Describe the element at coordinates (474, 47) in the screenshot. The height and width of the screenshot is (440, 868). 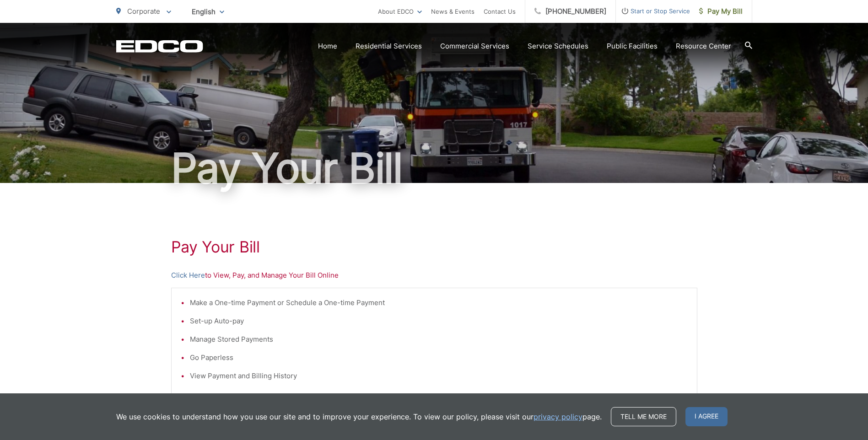
I see `a: Commercial Services` at that location.